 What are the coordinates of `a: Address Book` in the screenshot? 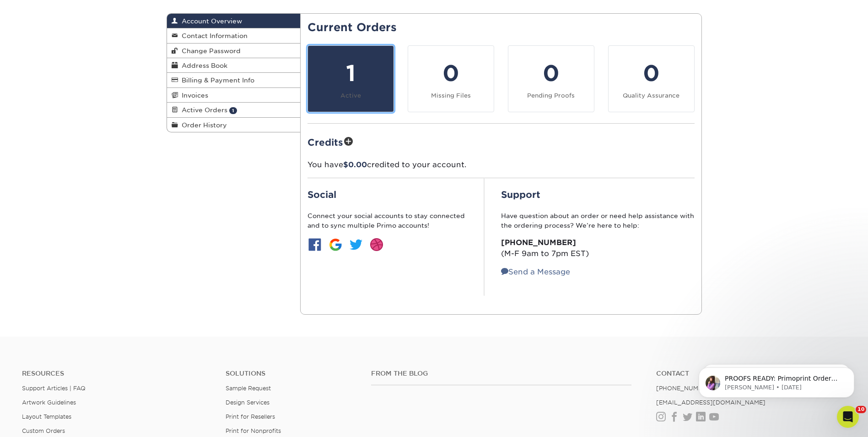 It's located at (234, 65).